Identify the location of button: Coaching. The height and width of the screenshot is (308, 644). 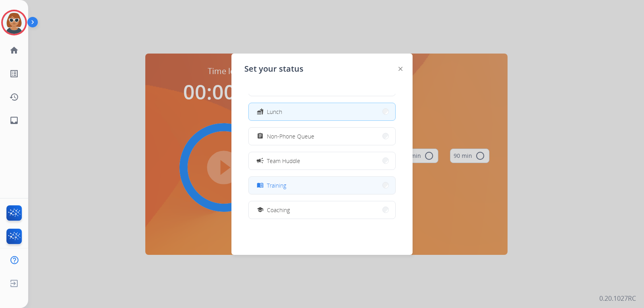
(322, 210).